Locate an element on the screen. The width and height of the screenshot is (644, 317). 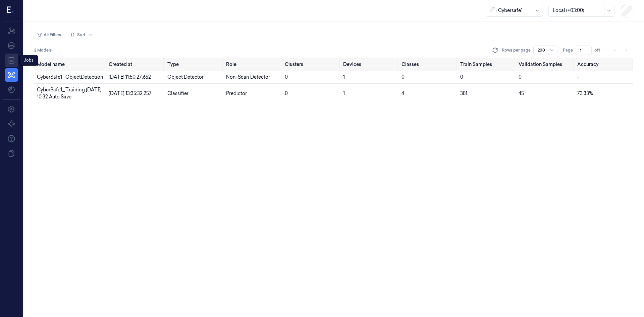
span: Page is located at coordinates (567, 50).